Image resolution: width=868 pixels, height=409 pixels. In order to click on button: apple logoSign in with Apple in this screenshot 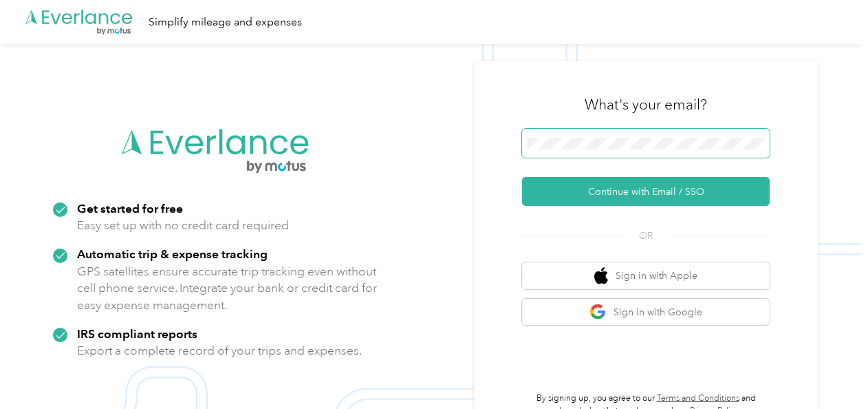, I will do `click(646, 276)`.